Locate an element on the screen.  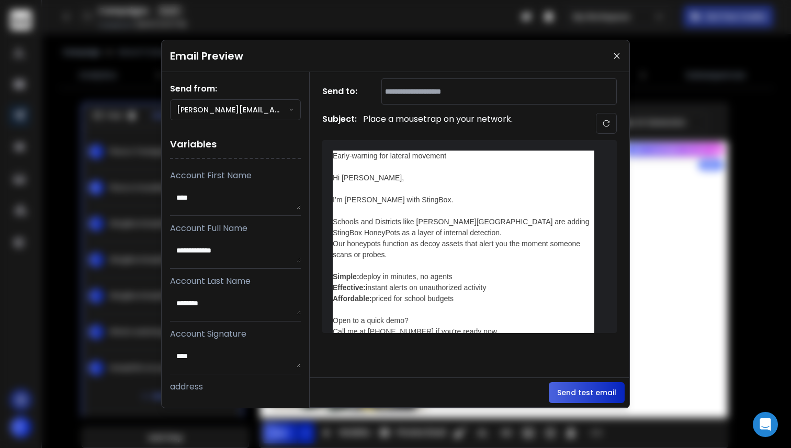
h1: Send from: is located at coordinates (235, 89).